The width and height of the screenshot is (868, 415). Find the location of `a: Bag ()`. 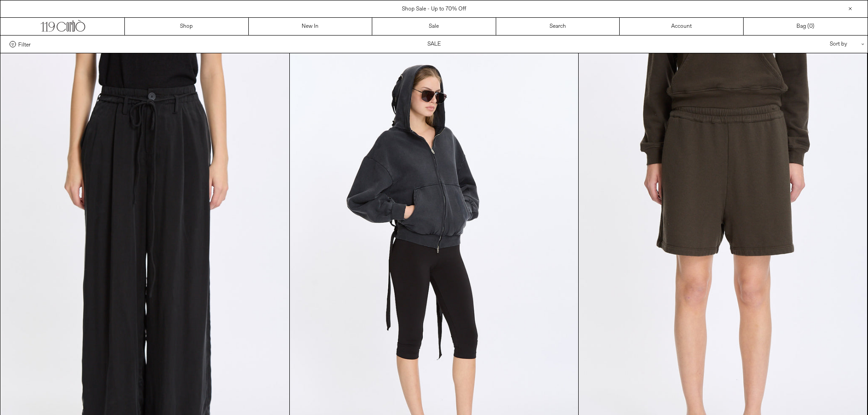

a: Bag () is located at coordinates (805, 26).